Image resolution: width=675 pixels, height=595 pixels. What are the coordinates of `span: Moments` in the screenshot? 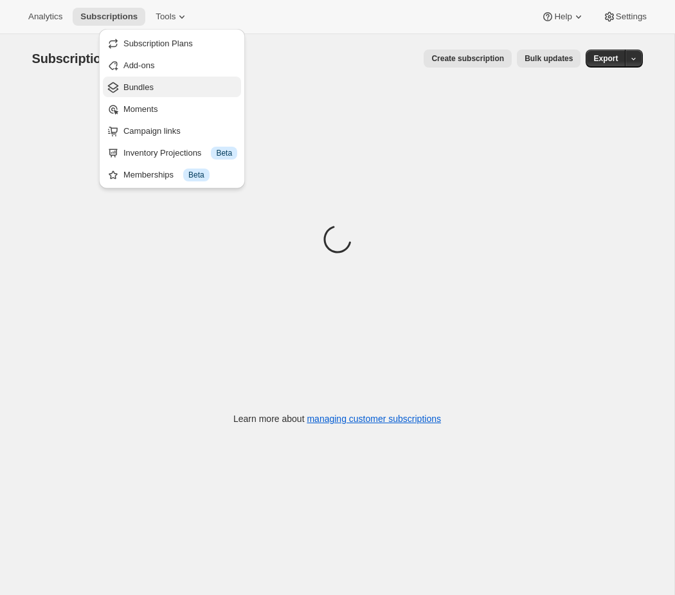 It's located at (140, 109).